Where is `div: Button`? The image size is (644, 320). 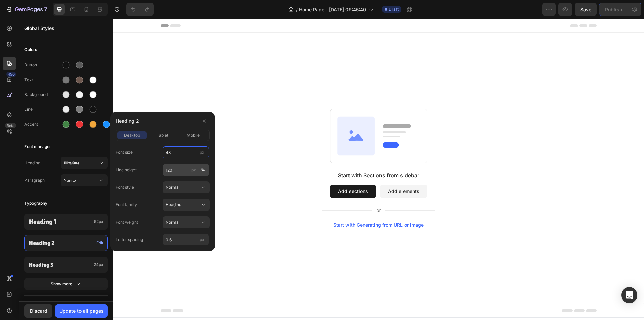 div: Button is located at coordinates (43, 65).